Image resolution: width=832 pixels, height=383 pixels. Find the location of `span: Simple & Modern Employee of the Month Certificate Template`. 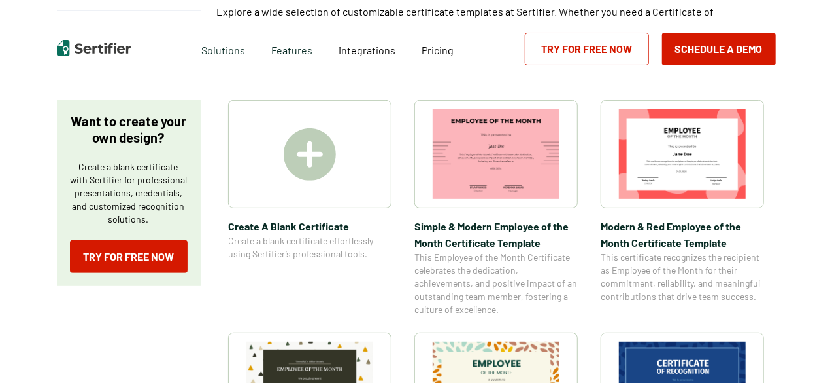

span: Simple & Modern Employee of the Month Certificate Template is located at coordinates (496, 234).